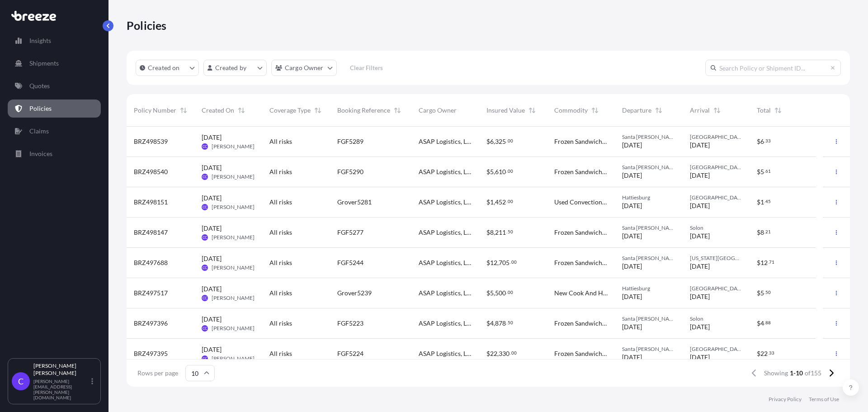 The image size is (868, 412). Describe the element at coordinates (355, 202) in the screenshot. I see `span: Grover5281` at that location.